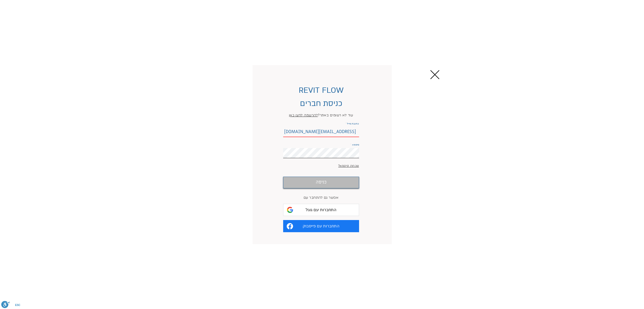  What do you see at coordinates (321, 183) in the screenshot?
I see `button: כניסה` at bounding box center [321, 183].